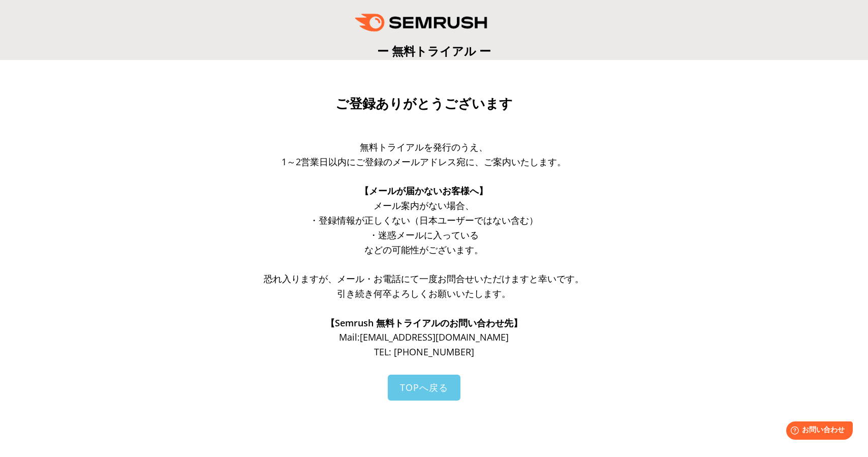  What do you see at coordinates (424, 235) in the screenshot?
I see `span: ・迷惑メールに入っている` at bounding box center [424, 235].